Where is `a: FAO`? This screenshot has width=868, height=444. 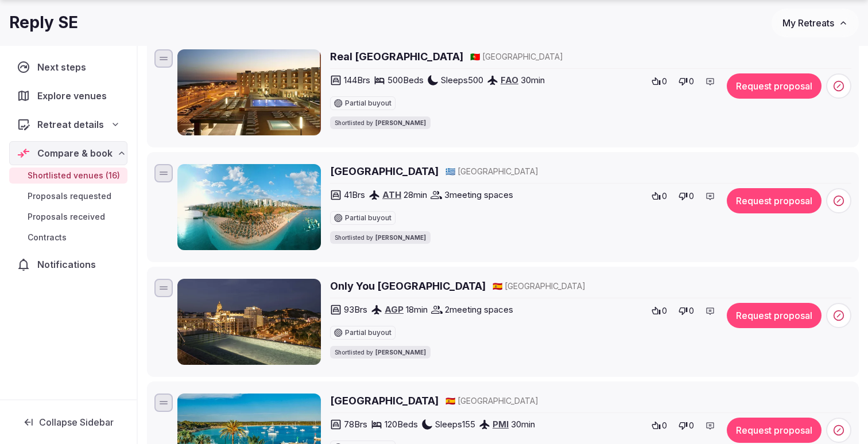 a: FAO is located at coordinates (509, 80).